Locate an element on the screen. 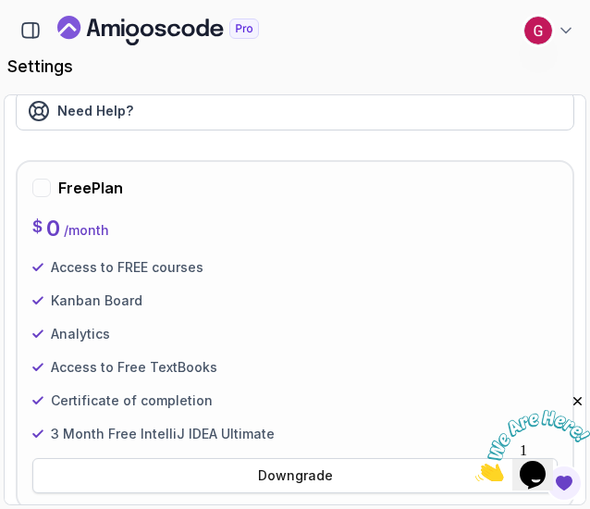 Image resolution: width=590 pixels, height=509 pixels. p: 3 Month Free IntelliJ IDEA Ultimate is located at coordinates (163, 434).